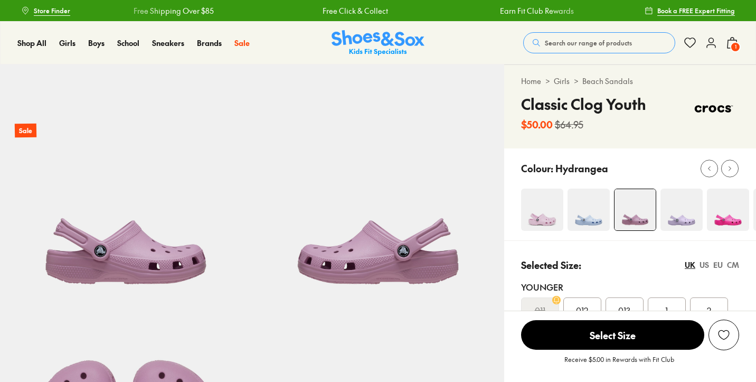  What do you see at coordinates (681, 210) in the screenshot?
I see `img: 4-495048_1` at bounding box center [681, 210].